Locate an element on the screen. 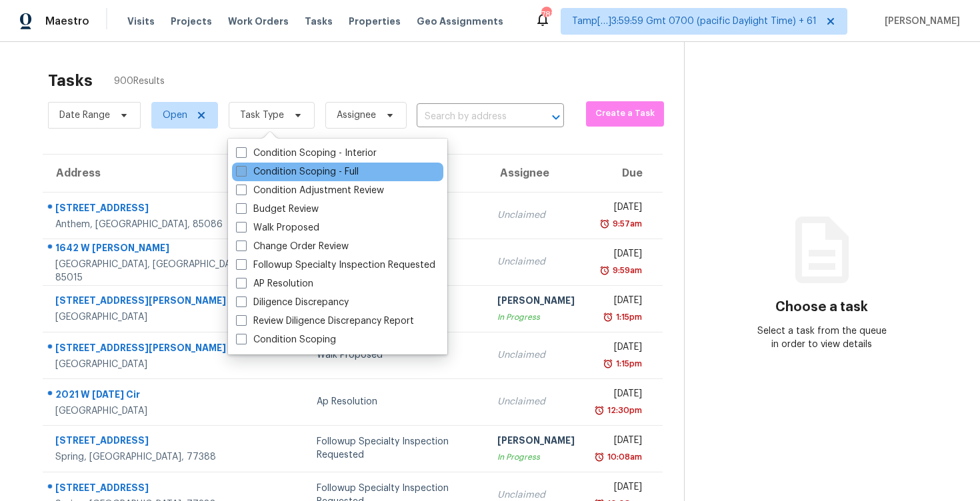 The height and width of the screenshot is (501, 980). span: Create a Task is located at coordinates (626, 113).